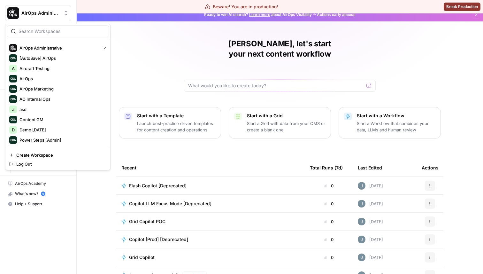 This screenshot has height=274, width=483. I want to click on button: Start with a WorkflowStart a Workflow that combines your data, LLMs and human review, so click(390, 123).